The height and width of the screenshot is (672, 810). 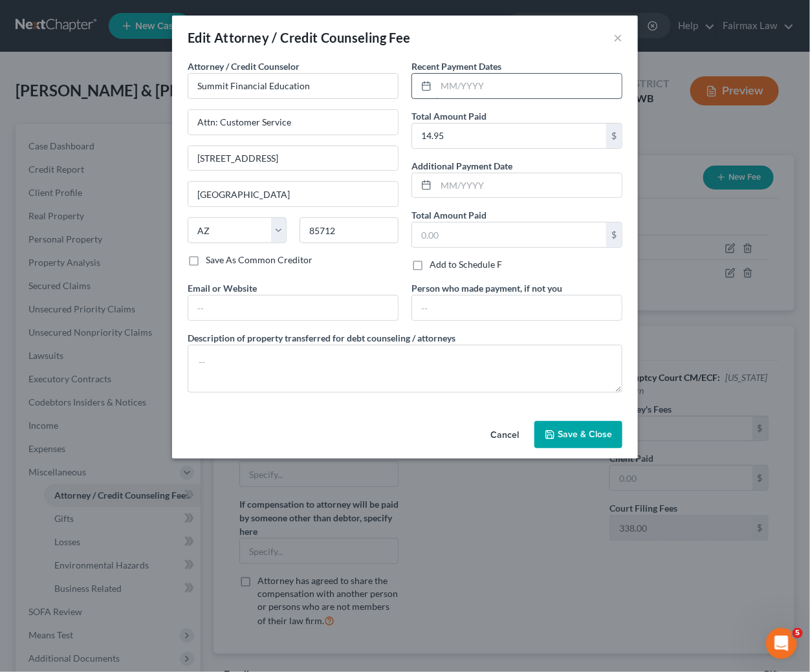 I want to click on label: Recent Payment Dates, so click(x=456, y=66).